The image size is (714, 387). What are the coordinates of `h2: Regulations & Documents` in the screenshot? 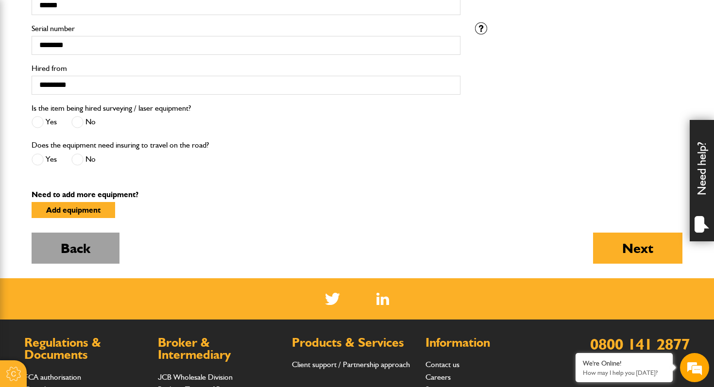 It's located at (86, 349).